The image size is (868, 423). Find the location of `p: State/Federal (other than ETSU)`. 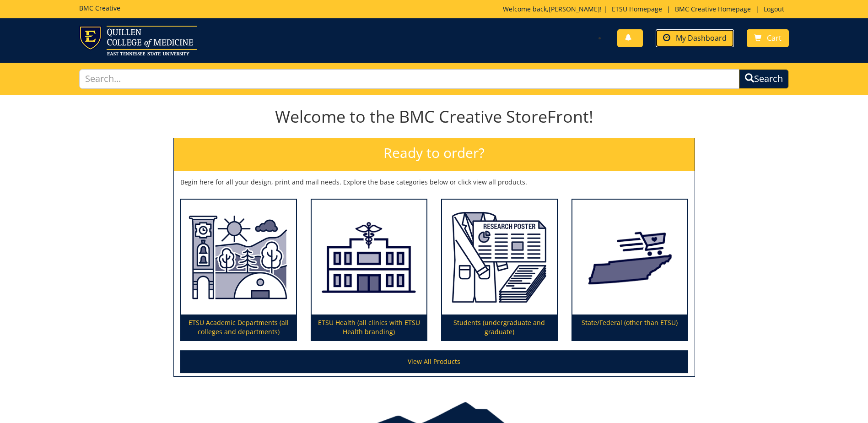

p: State/Federal (other than ETSU) is located at coordinates (629, 327).